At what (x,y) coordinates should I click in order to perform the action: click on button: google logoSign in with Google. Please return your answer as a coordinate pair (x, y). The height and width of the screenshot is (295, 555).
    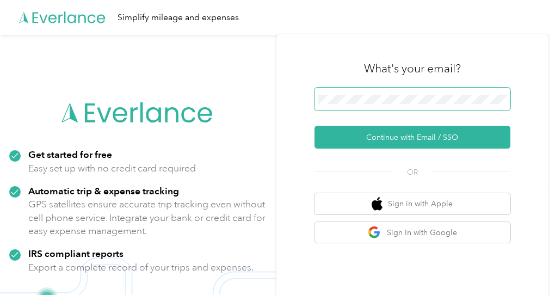
    Looking at the image, I should click on (413, 233).